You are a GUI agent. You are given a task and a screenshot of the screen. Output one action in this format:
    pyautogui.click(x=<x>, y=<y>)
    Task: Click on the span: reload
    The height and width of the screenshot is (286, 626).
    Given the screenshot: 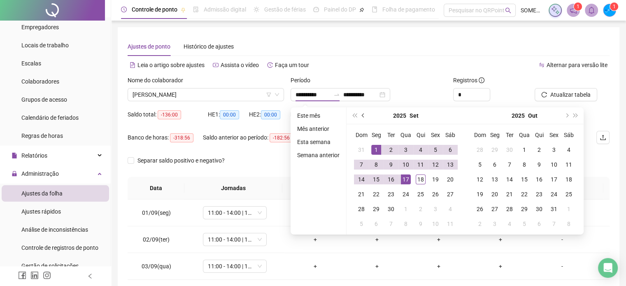 What is the action you would take?
    pyautogui.click(x=544, y=95)
    